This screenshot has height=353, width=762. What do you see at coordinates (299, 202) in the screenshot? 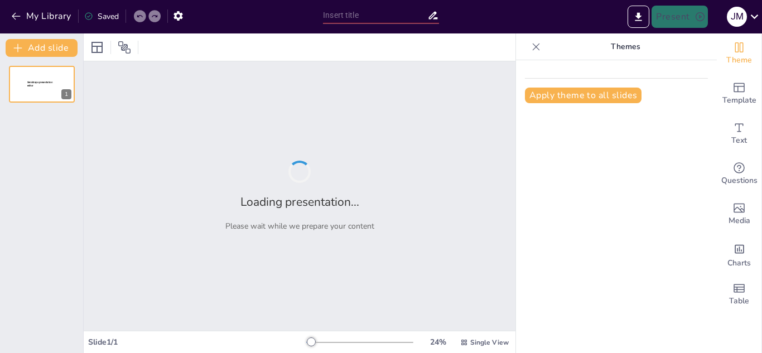
I see `h2: Loading presentation...` at bounding box center [299, 202].